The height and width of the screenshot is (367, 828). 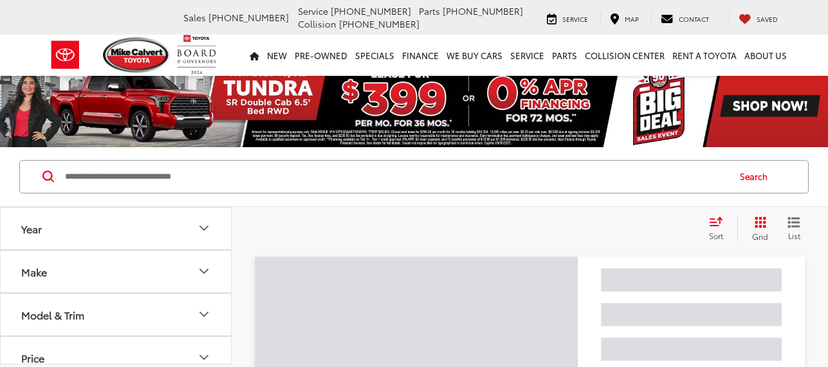 I want to click on button: Search, so click(x=756, y=177).